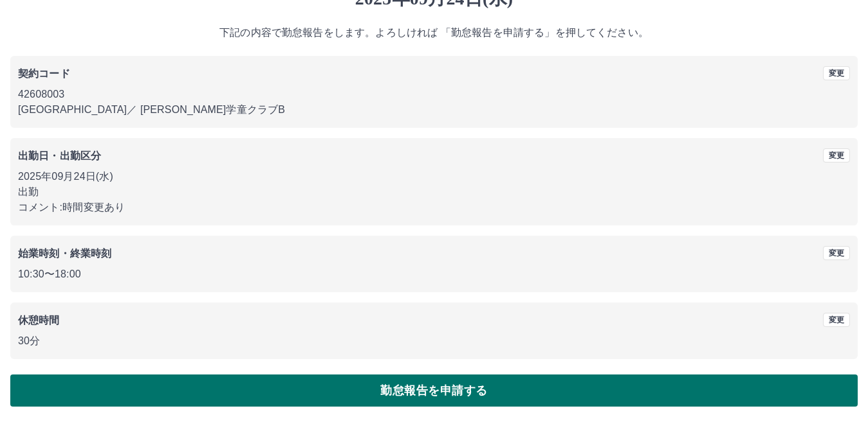 The height and width of the screenshot is (422, 868). Describe the element at coordinates (59, 155) in the screenshot. I see `b: 出勤日・出勤区分` at that location.